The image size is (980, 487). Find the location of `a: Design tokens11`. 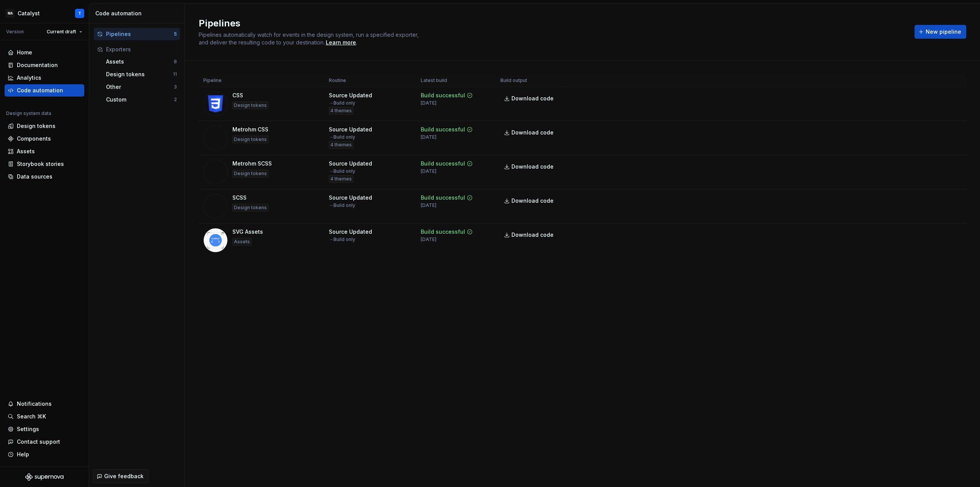

a: Design tokens11 is located at coordinates (141, 74).